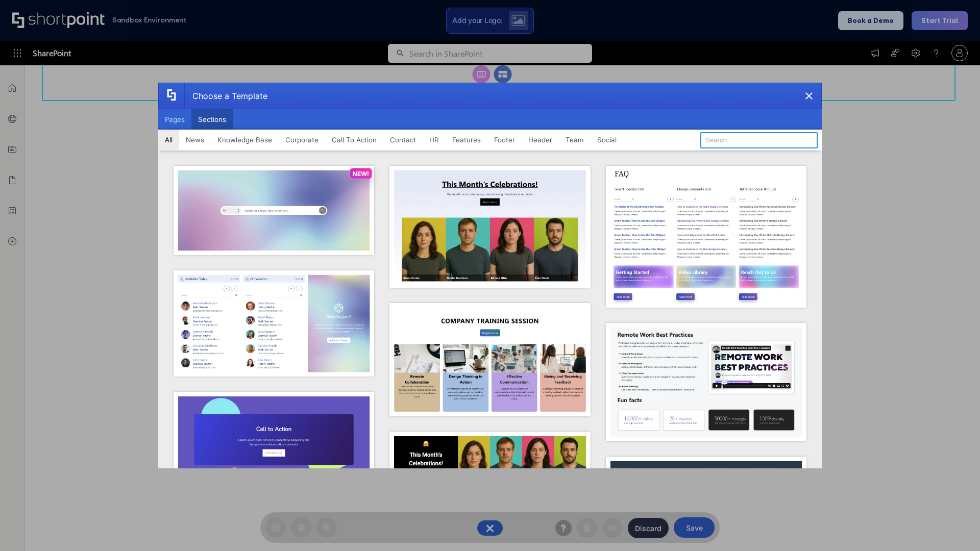  I want to click on div: Chat Widget, so click(954, 527).